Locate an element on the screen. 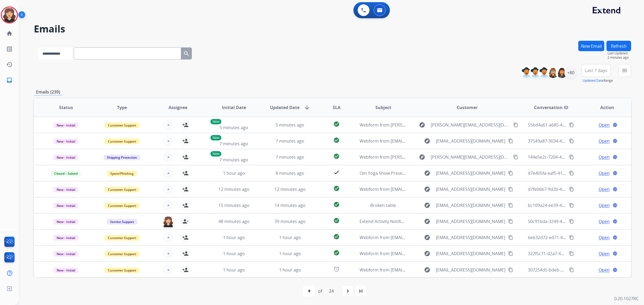 This screenshot has height=305, width=644. span: 50c91bda-3249-4d1c-888f-97b9891a7df1 is located at coordinates (569, 221).